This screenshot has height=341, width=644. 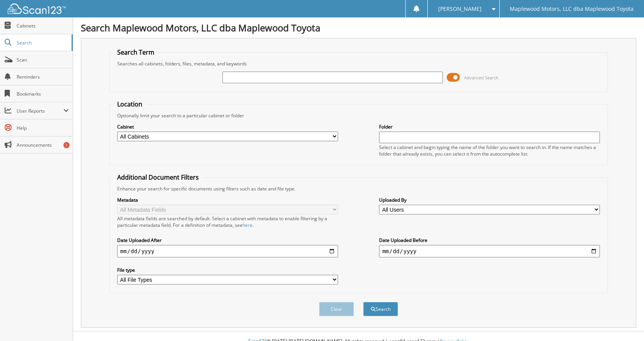 I want to click on div: All metadata fields are searched by default. Select a cabinet with metadata to enable filtering b..., so click(x=227, y=222).